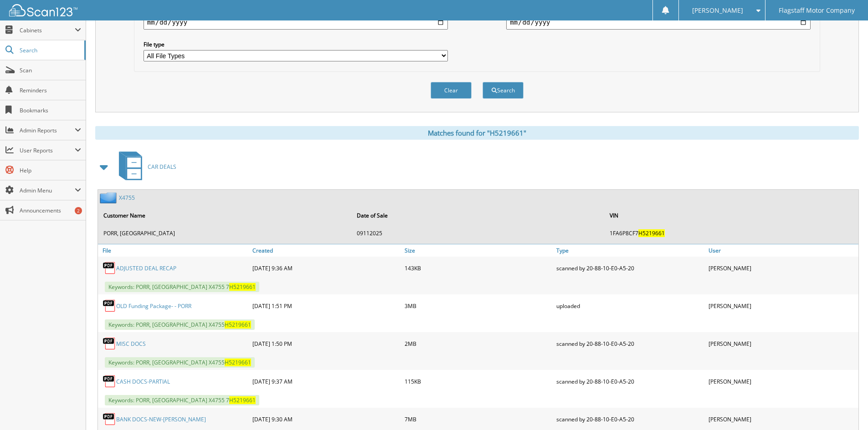 The width and height of the screenshot is (868, 430). I want to click on span: Cabinets, so click(47, 30).